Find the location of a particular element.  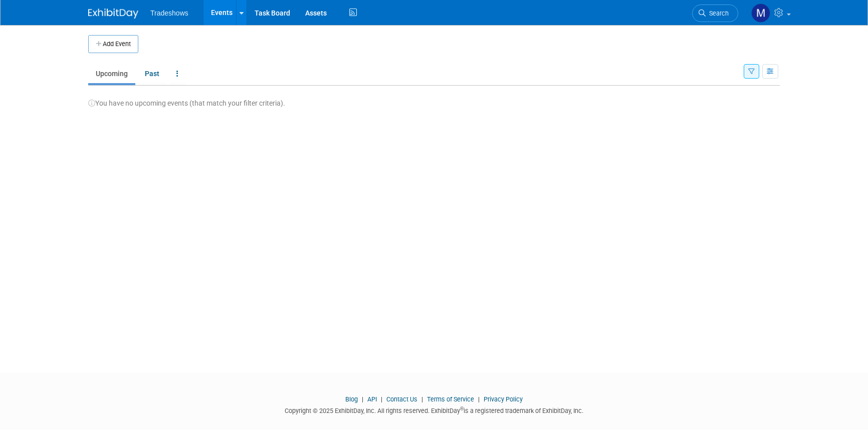

a: Past is located at coordinates (152, 74).